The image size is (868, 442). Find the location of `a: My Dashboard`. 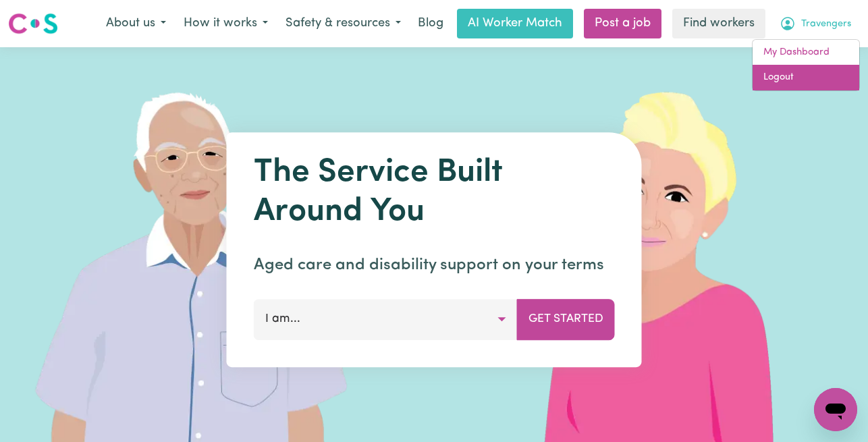

a: My Dashboard is located at coordinates (806, 53).